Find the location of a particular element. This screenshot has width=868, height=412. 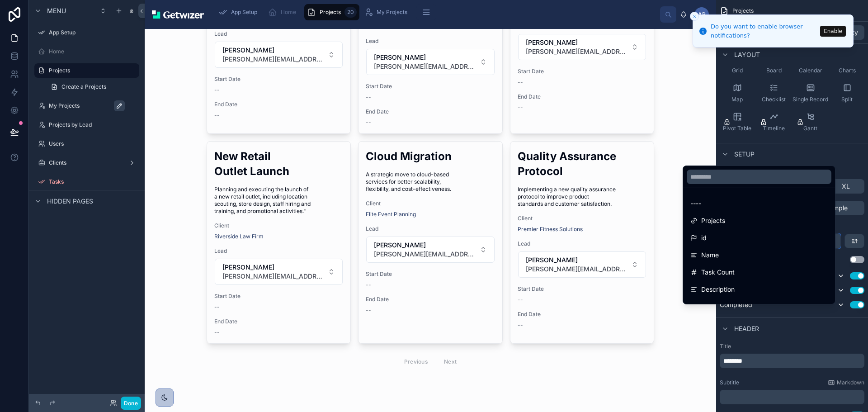

span: Planning and executing the launch of a new retail outlet, including location scouting, store desi... is located at coordinates (279, 201).